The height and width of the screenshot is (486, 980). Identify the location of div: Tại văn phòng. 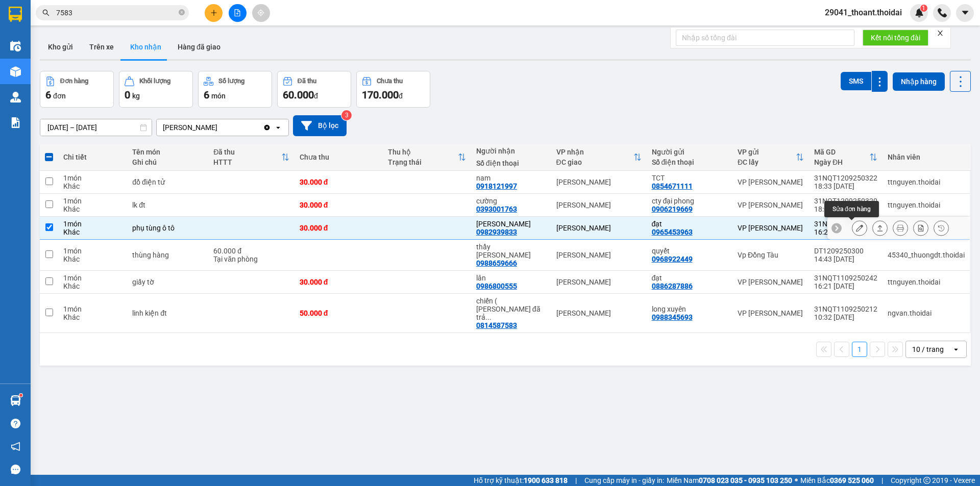
(251, 260).